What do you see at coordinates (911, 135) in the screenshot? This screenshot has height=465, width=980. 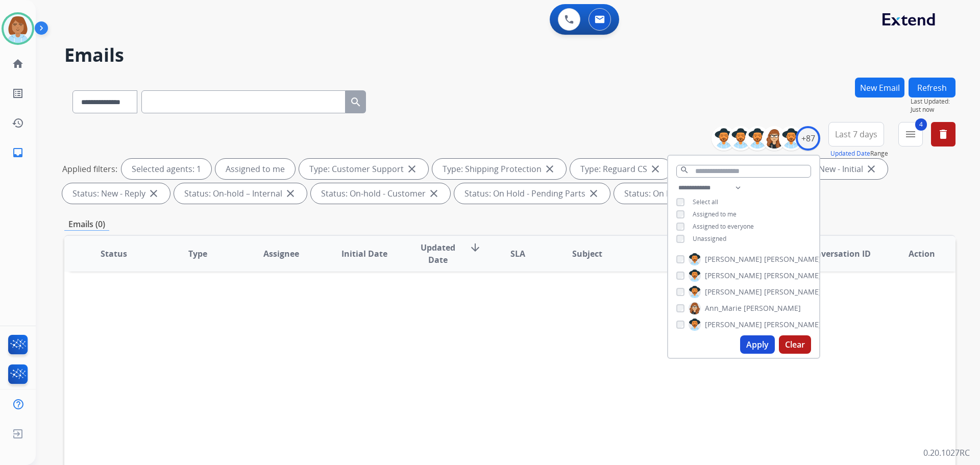 I see `button: 4` at bounding box center [911, 135].